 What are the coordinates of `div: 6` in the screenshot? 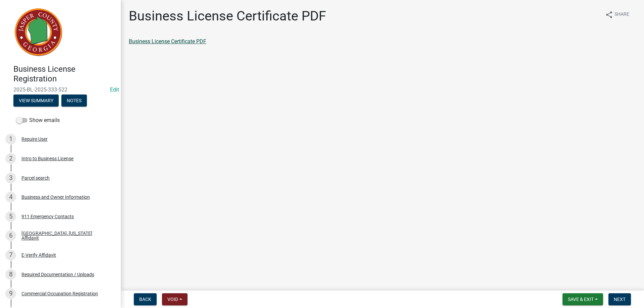 It's located at (11, 236).